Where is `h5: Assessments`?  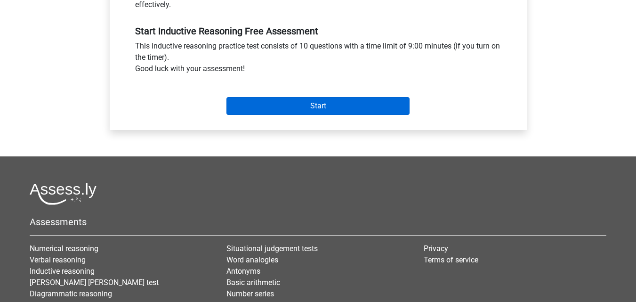
h5: Assessments is located at coordinates (318, 222).